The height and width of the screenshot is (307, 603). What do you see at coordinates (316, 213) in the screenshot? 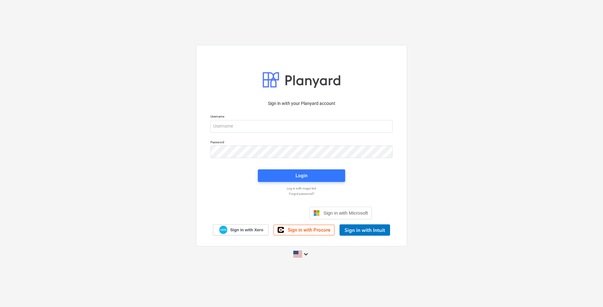
I see `img: Microsoft logo` at bounding box center [316, 213].